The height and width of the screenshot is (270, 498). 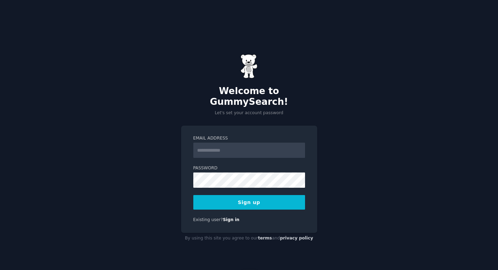 What do you see at coordinates (249, 113) in the screenshot?
I see `p: Let's set your account password` at bounding box center [249, 113].